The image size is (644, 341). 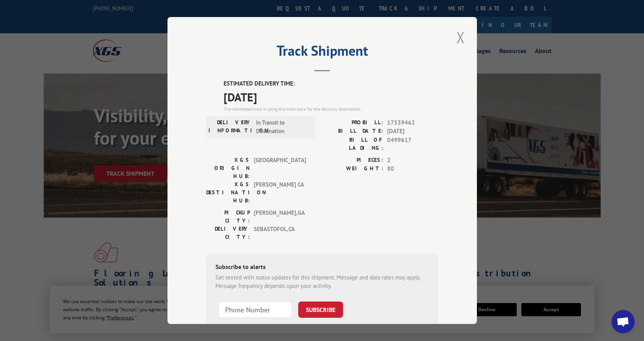 I want to click on a: Open chat, so click(x=623, y=322).